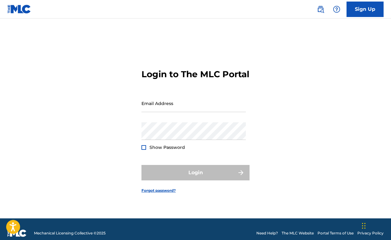 The height and width of the screenshot is (240, 391). What do you see at coordinates (364, 226) in the screenshot?
I see `div: Drag` at bounding box center [364, 226].